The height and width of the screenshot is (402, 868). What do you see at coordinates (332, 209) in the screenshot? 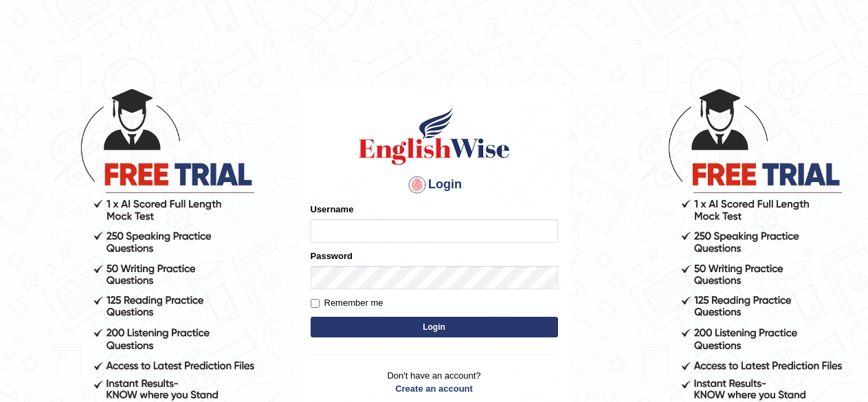
I see `label: Username` at bounding box center [332, 209].